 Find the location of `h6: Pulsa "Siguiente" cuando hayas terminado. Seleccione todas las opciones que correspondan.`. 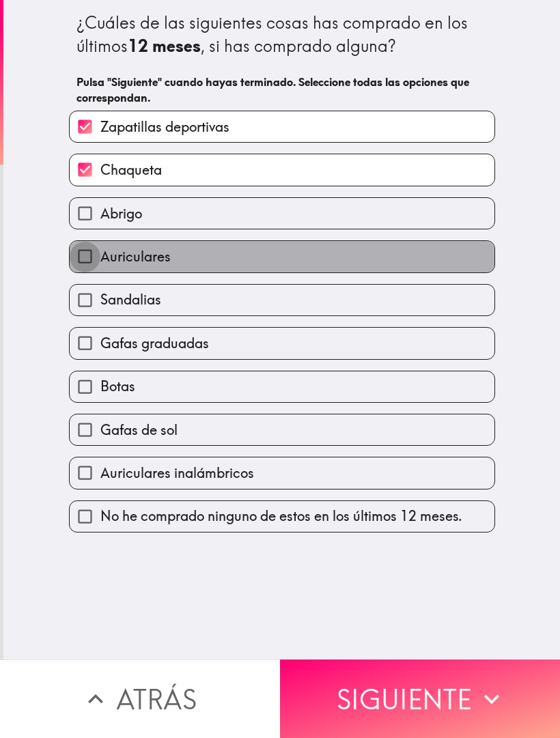

h6: Pulsa "Siguiente" cuando hayas terminado. Seleccione todas las opciones que correspondan. is located at coordinates (282, 89).